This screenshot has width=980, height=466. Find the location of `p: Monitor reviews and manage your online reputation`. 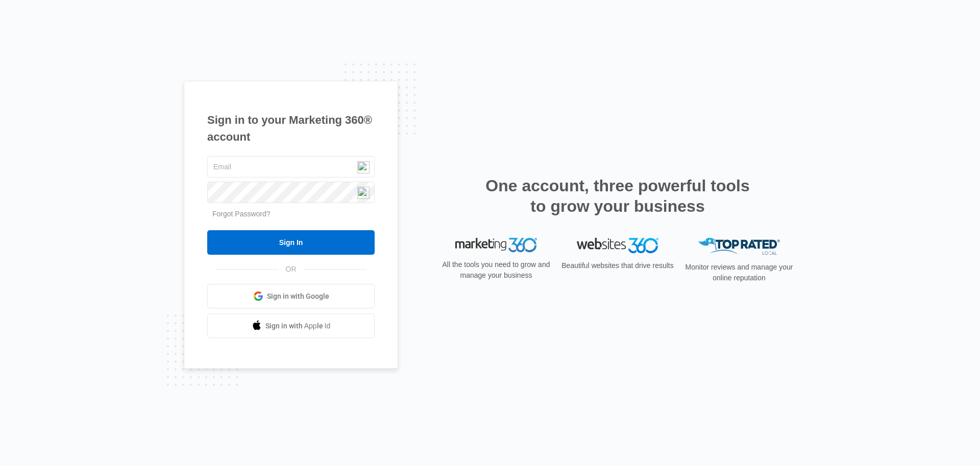

p: Monitor reviews and manage your online reputation is located at coordinates (740, 273).